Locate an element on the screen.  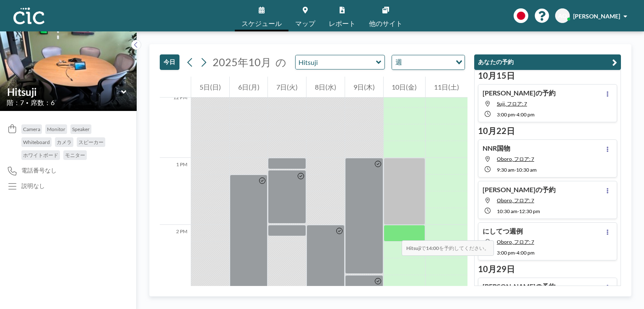
div: 10日(金) is located at coordinates (405, 87).